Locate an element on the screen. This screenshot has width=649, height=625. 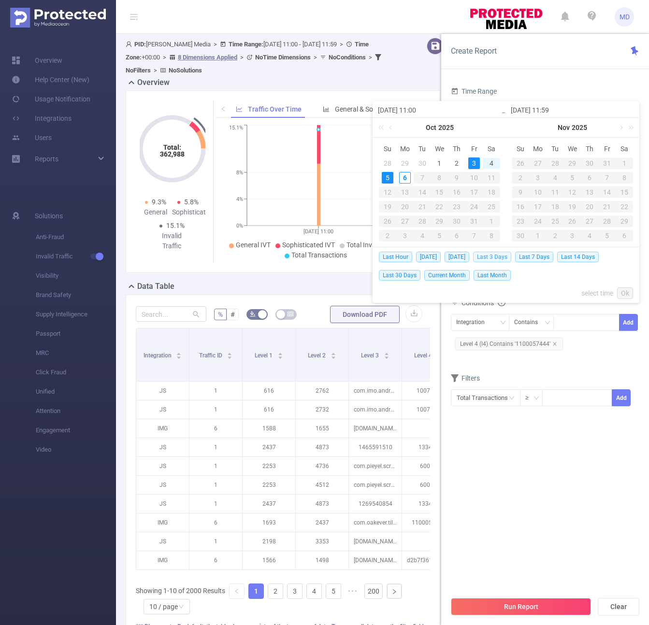
div: 10 is located at coordinates (538, 192).